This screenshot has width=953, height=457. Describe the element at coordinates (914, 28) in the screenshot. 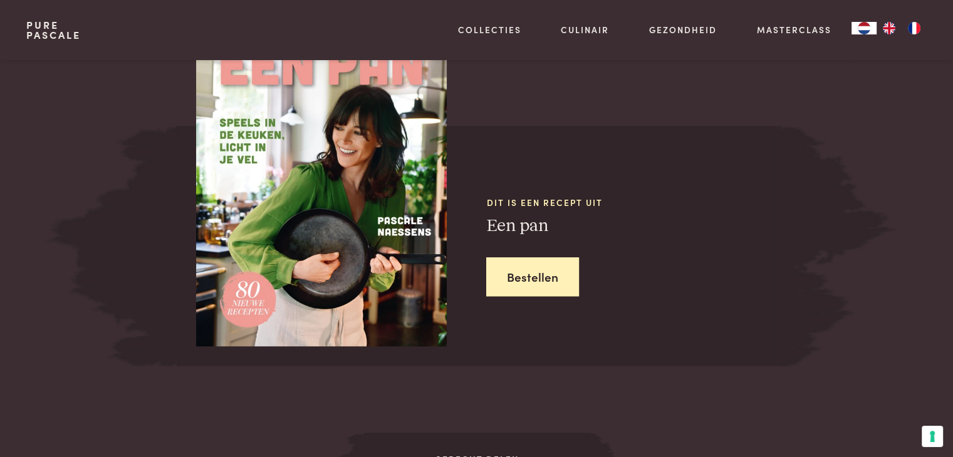

I see `a: FR` at that location.